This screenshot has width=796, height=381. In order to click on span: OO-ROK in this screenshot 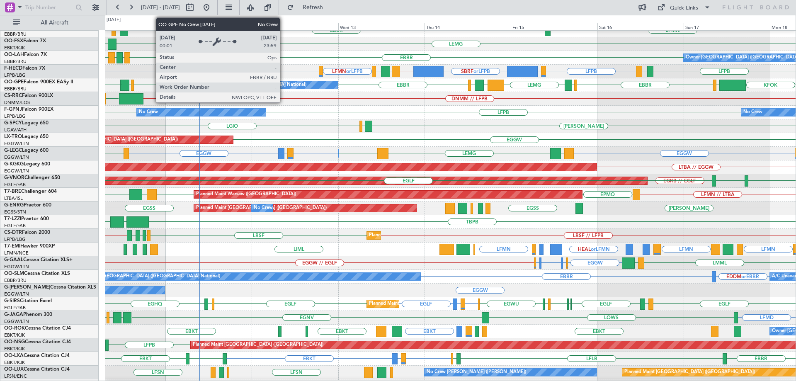, I will do `click(15, 328)`.